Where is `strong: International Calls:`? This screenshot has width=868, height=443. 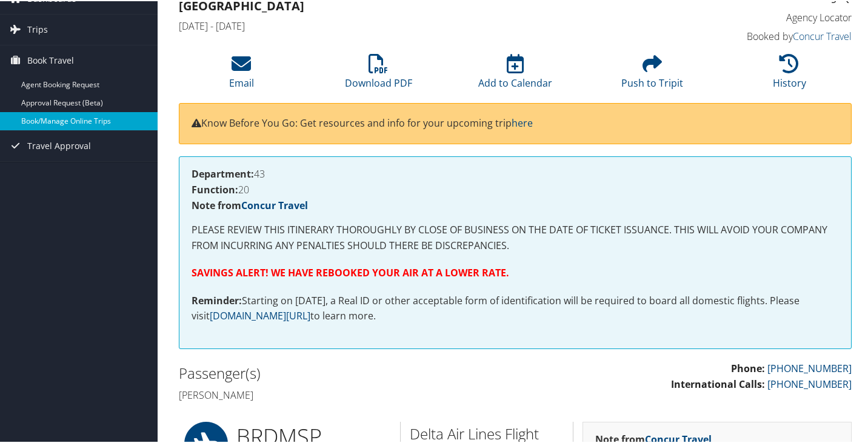 strong: International Calls: is located at coordinates (718, 382).